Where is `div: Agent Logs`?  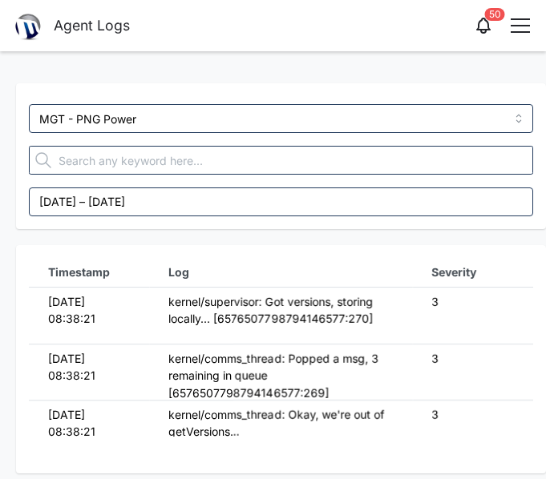
div: Agent Logs is located at coordinates (91, 25).